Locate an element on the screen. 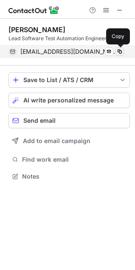  img: ContactOut v5.3.10 is located at coordinates (34, 10).